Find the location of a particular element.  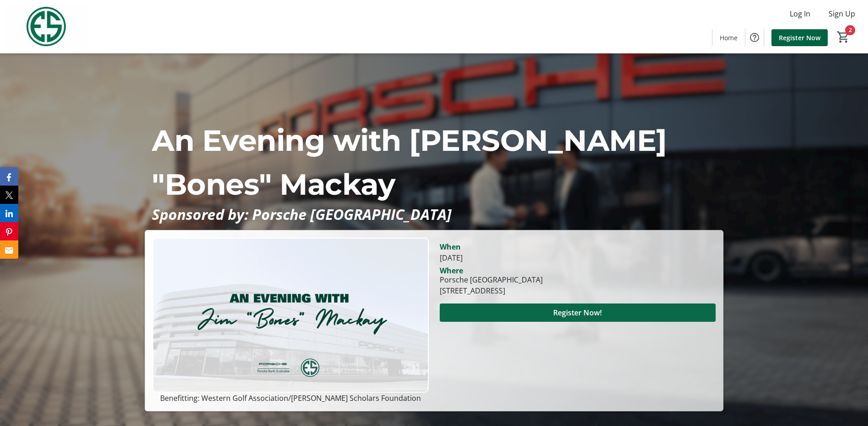

a: Register Now is located at coordinates (799, 38).